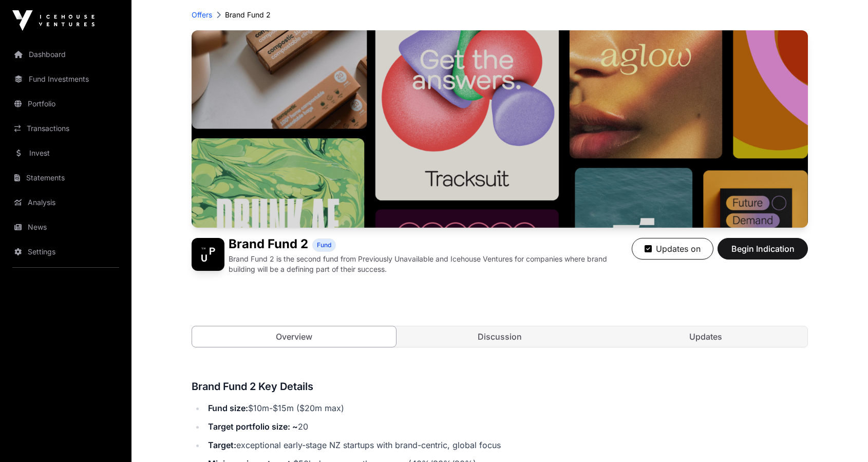 This screenshot has width=868, height=462. What do you see at coordinates (507, 409) in the screenshot?
I see `li: $10m-$15m ($20m max)` at bounding box center [507, 409].